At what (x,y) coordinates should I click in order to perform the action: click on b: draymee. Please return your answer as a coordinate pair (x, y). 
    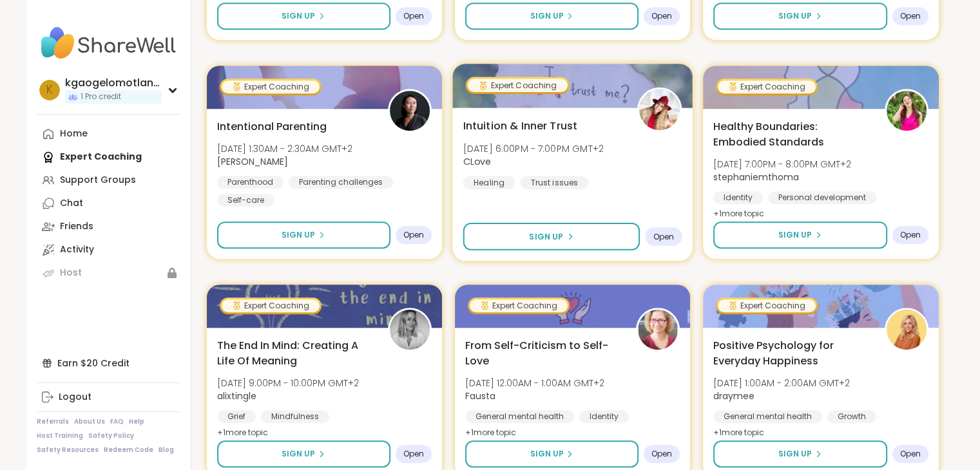
    Looking at the image, I should click on (734, 396).